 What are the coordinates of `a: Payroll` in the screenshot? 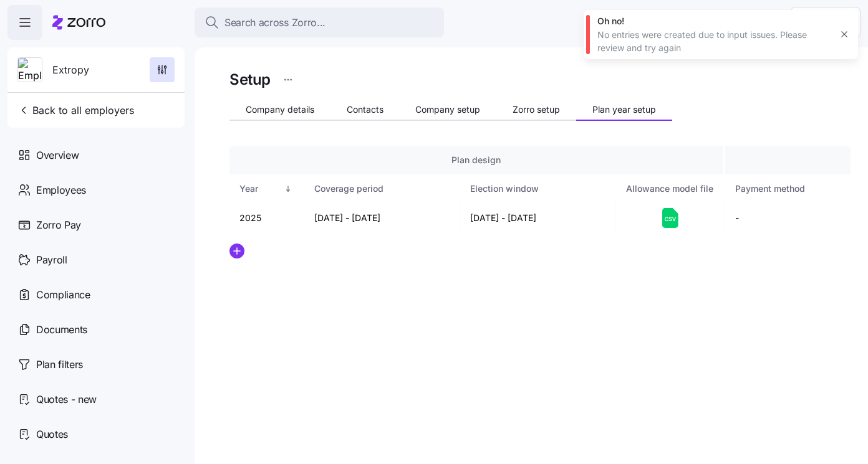 It's located at (96, 260).